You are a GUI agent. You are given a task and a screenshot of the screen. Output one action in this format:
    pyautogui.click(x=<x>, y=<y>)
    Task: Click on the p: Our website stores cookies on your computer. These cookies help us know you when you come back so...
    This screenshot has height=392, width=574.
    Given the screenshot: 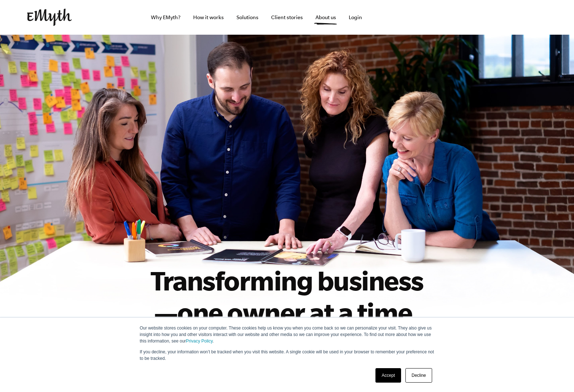 What is the action you would take?
    pyautogui.click(x=287, y=334)
    